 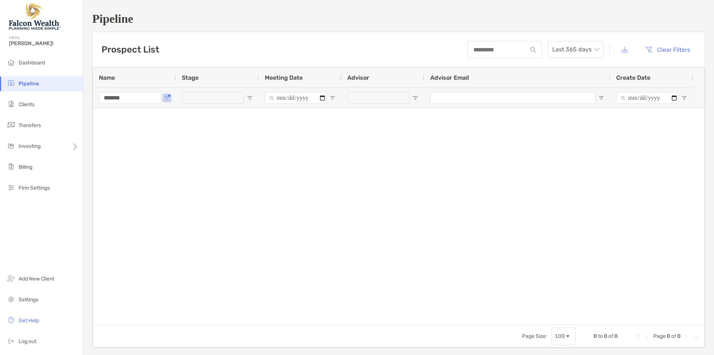 What do you see at coordinates (11, 83) in the screenshot?
I see `img: pipeline icon` at bounding box center [11, 83].